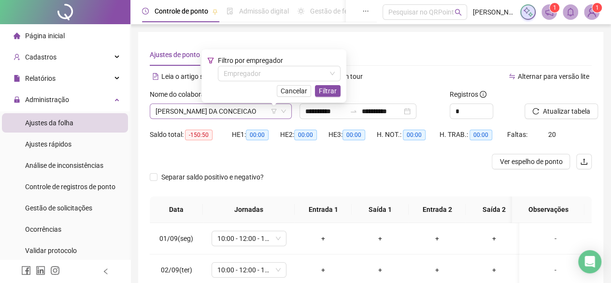 Image resolution: width=611 pixels, height=283 pixels. Describe the element at coordinates (199, 135) in the screenshot. I see `span: -150:50` at that location.